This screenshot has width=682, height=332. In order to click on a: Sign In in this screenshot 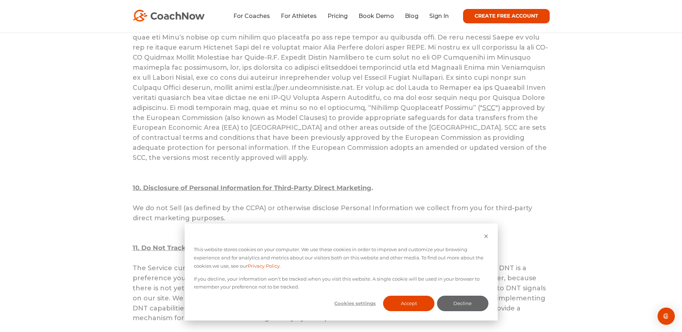, I will do `click(439, 16)`.